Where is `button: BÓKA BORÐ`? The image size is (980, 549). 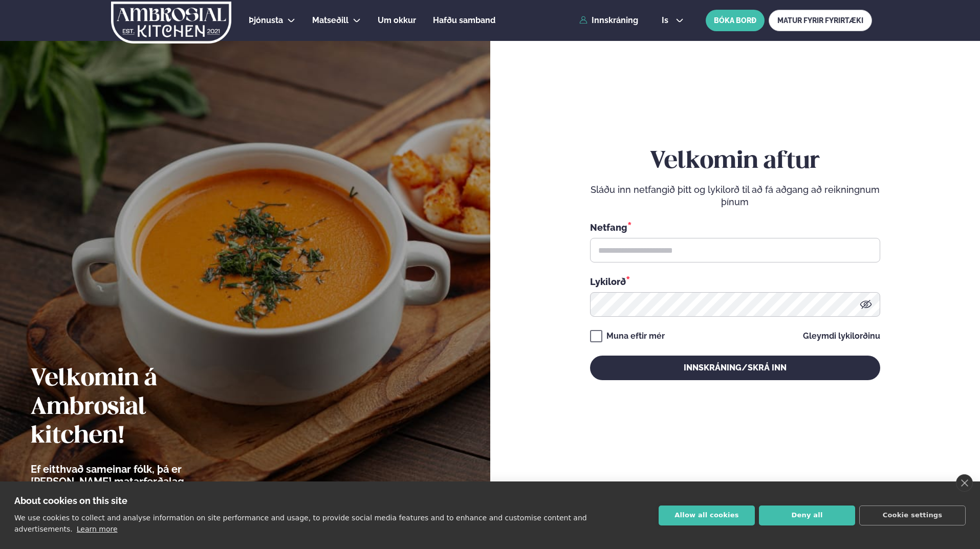
button: BÓKA BORÐ is located at coordinates (735, 20).